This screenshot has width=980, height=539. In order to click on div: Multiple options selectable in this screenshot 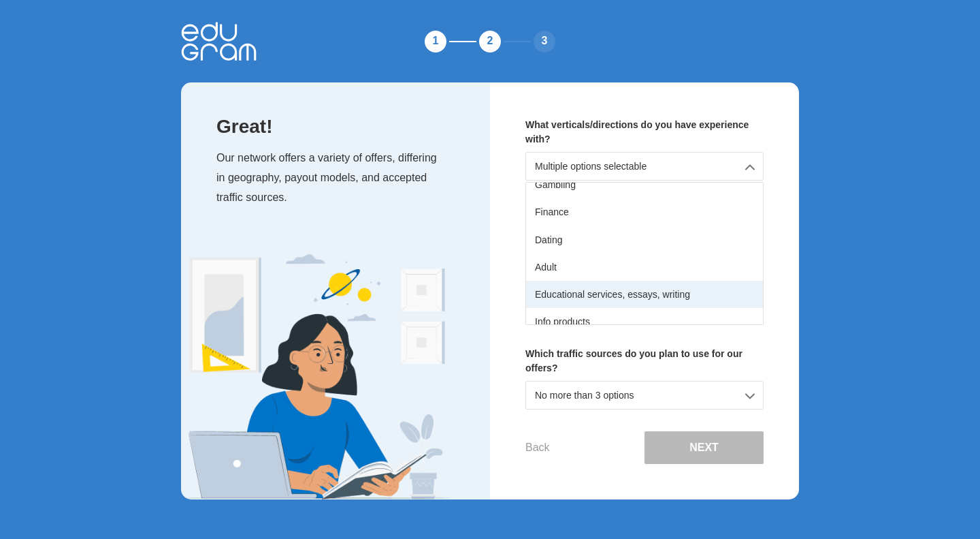, I will do `click(645, 166)`.